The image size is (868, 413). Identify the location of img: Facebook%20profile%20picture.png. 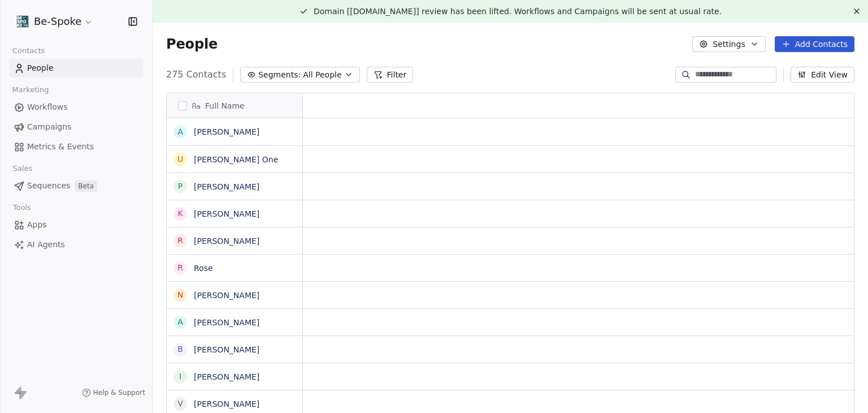
(22, 21).